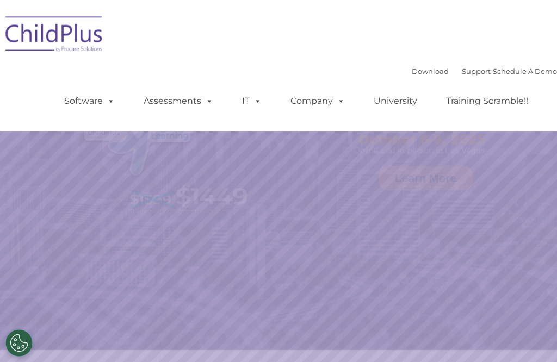 The height and width of the screenshot is (362, 557). I want to click on a: Company, so click(318, 101).